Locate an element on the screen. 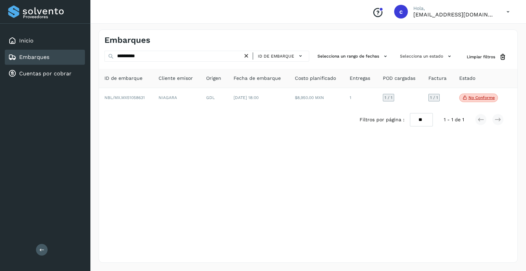 The width and height of the screenshot is (526, 271). span: 1 - 1 de 1 is located at coordinates (454, 120).